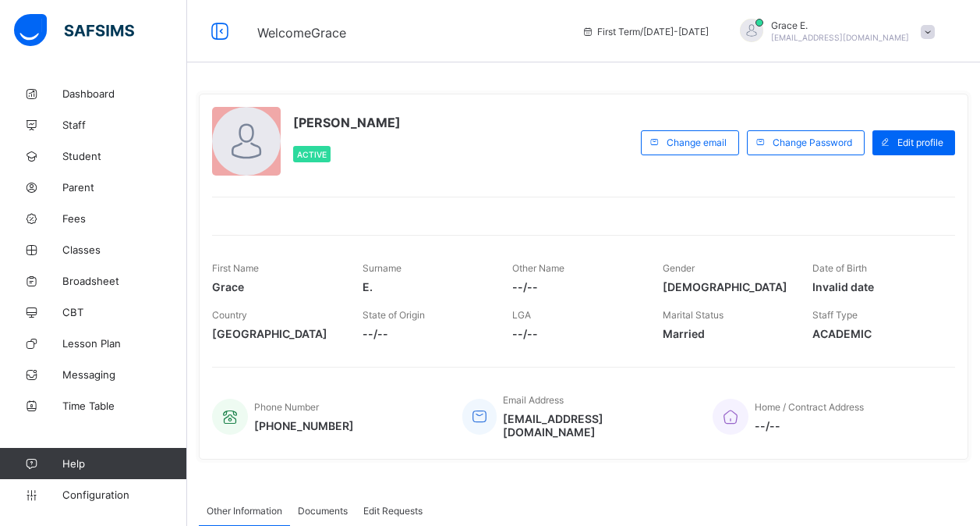 This screenshot has width=980, height=526. I want to click on span: E., so click(426, 286).